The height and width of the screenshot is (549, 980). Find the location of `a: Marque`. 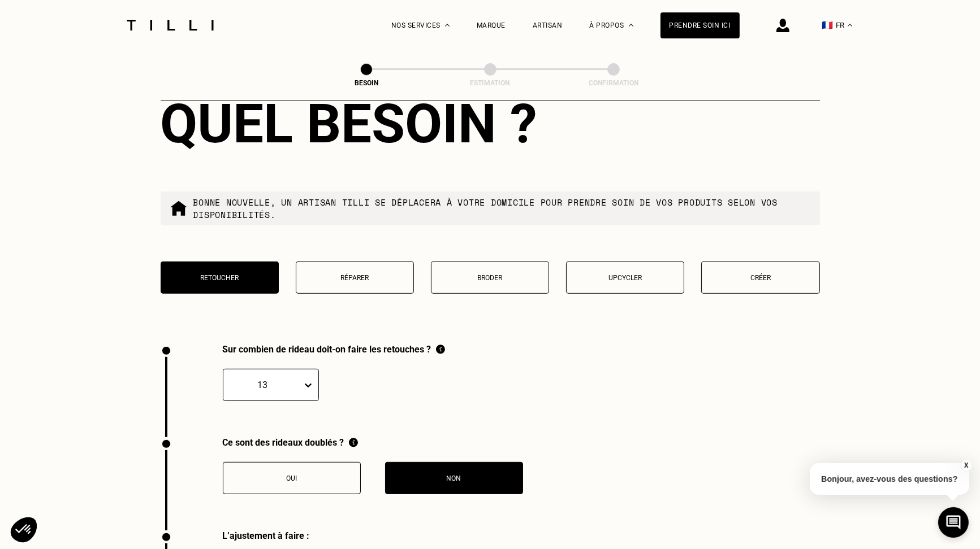

a: Marque is located at coordinates (491, 26).